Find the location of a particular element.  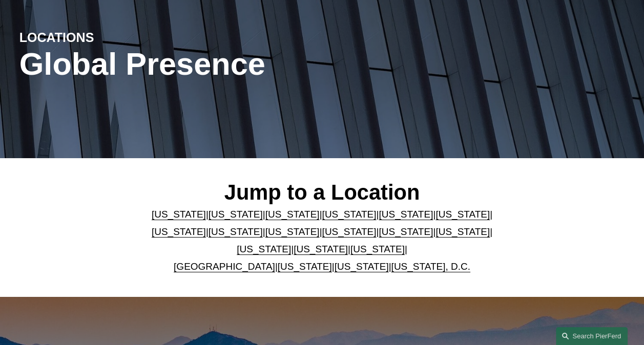

a: Search this site is located at coordinates (592, 336).